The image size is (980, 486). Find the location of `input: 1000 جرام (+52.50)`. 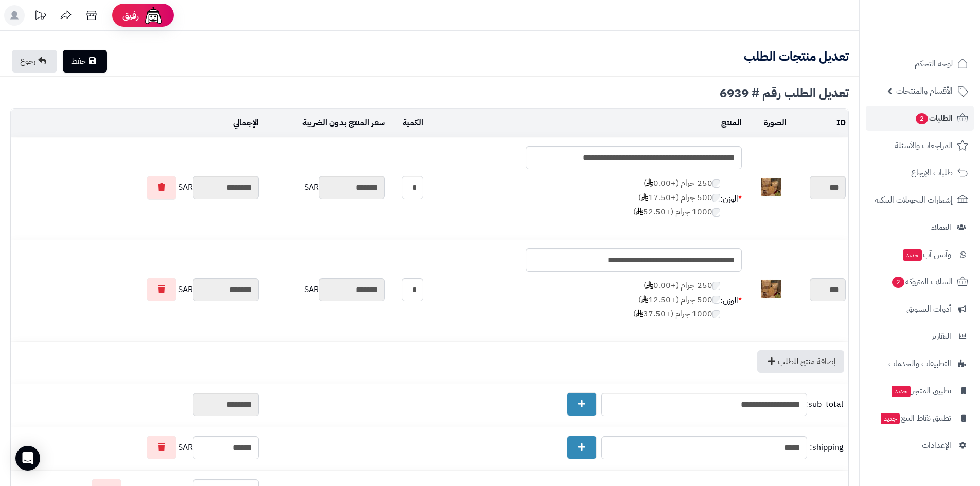

input: 1000 جرام (+52.50) is located at coordinates (716, 212).